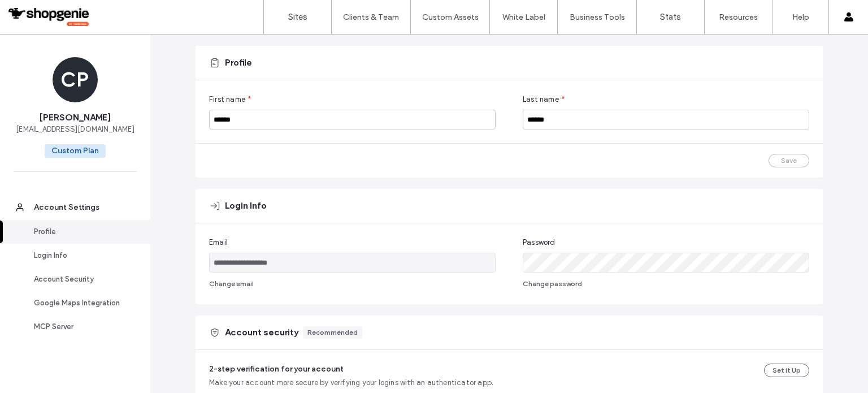  Describe the element at coordinates (80, 255) in the screenshot. I see `div: Login Info` at that location.